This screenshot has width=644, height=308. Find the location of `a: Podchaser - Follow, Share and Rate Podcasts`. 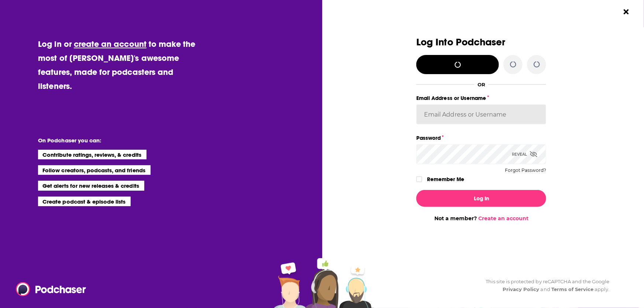

a: Podchaser - Follow, Share and Rate Podcasts is located at coordinates (48, 289).